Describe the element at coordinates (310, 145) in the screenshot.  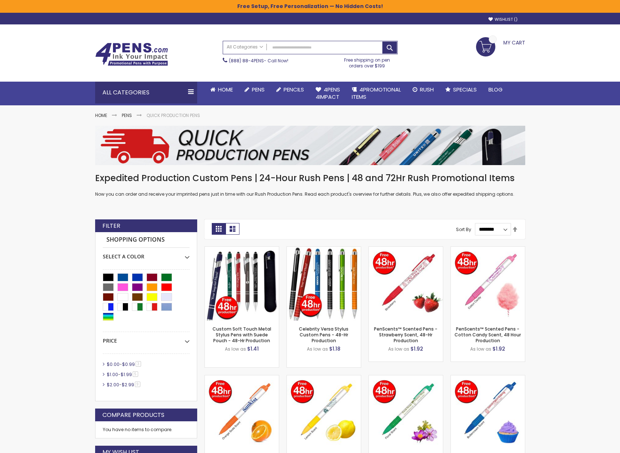
I see `img: Quick Production Pens` at that location.